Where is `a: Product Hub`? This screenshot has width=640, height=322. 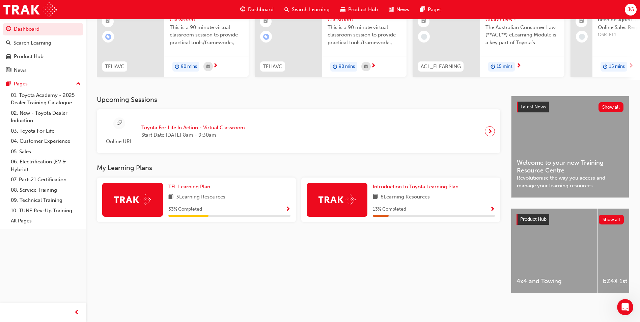 a: Product Hub is located at coordinates (43, 56).